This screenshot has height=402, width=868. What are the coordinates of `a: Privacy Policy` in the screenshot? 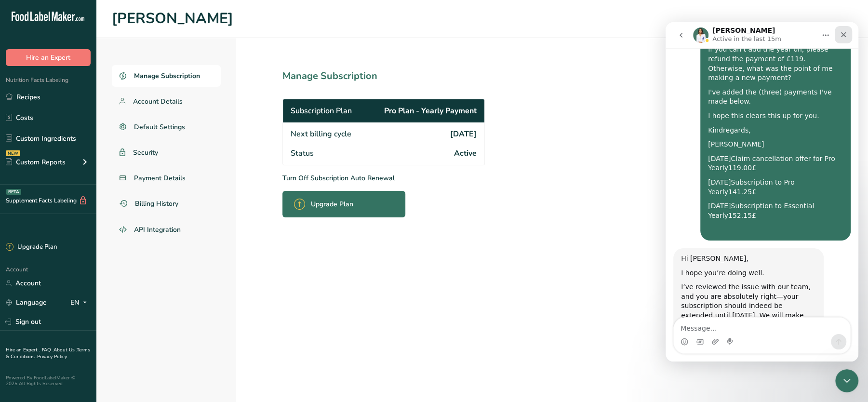 It's located at (52, 357).